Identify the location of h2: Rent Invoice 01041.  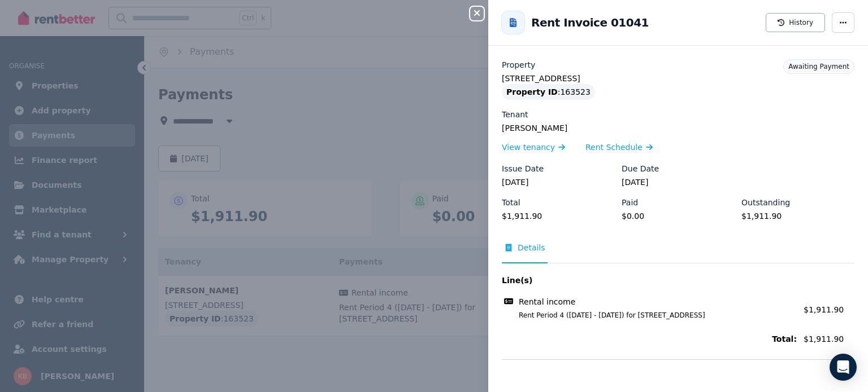
(590, 23).